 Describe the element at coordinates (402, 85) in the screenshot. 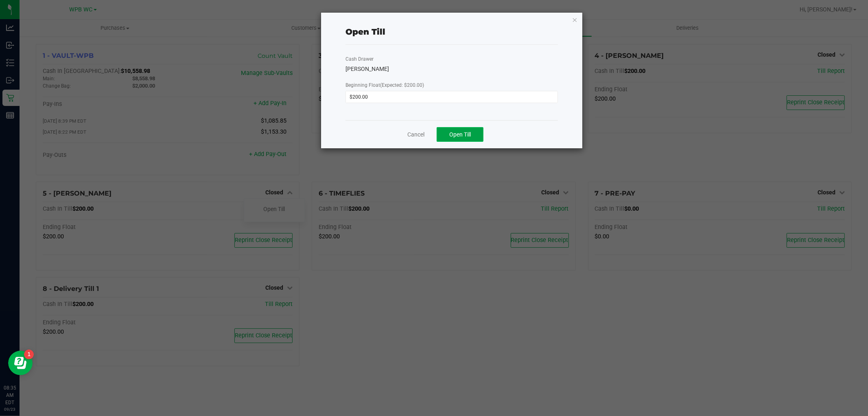

I see `span: (Expected: $200.00)` at that location.